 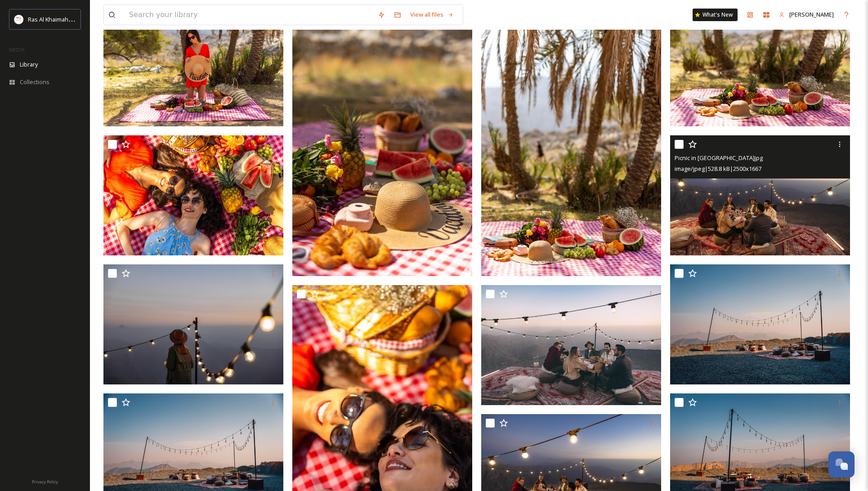 I want to click on span: Library, so click(x=29, y=64).